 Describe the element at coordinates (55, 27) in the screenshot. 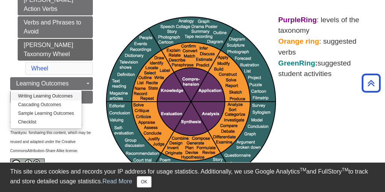

I see `a: Verbs and Phrases to Avoid` at that location.